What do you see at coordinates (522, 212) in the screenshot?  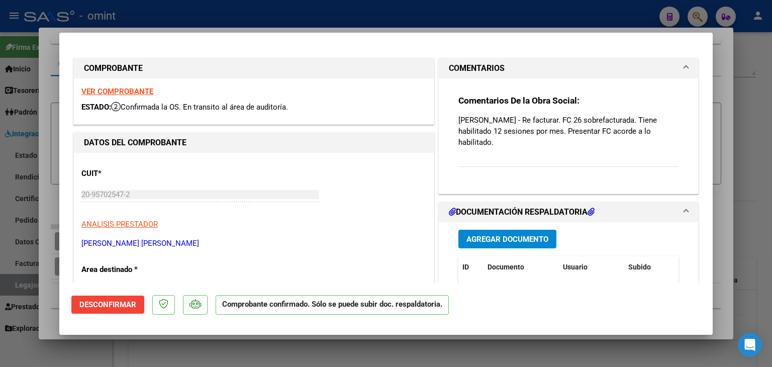 I see `h1: DOCUMENTACIÓN RESPALDATORIA` at bounding box center [522, 212].